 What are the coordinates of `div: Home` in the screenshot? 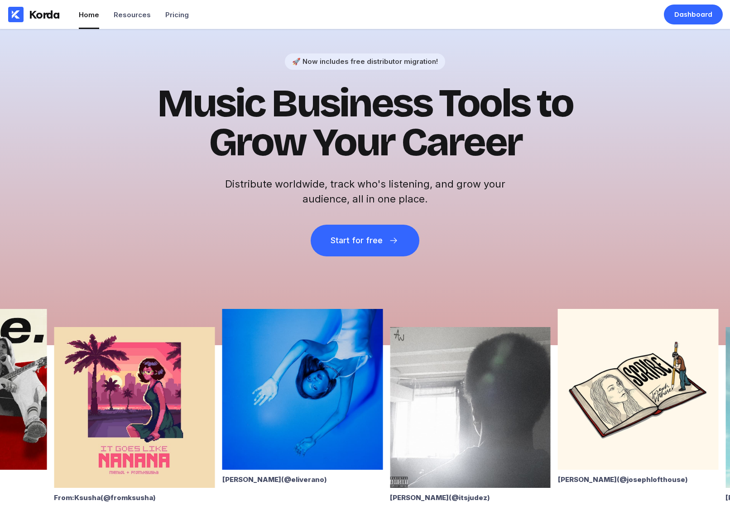 It's located at (89, 15).